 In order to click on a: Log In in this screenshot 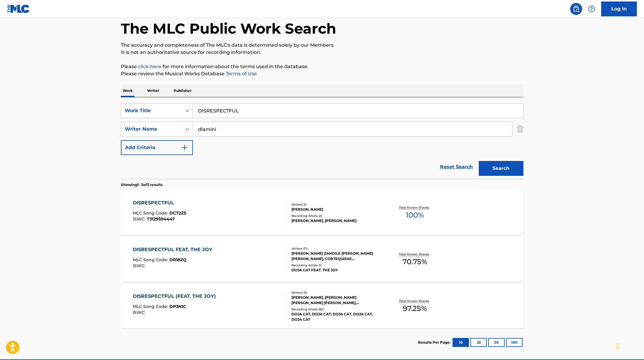, I will do `click(619, 9)`.